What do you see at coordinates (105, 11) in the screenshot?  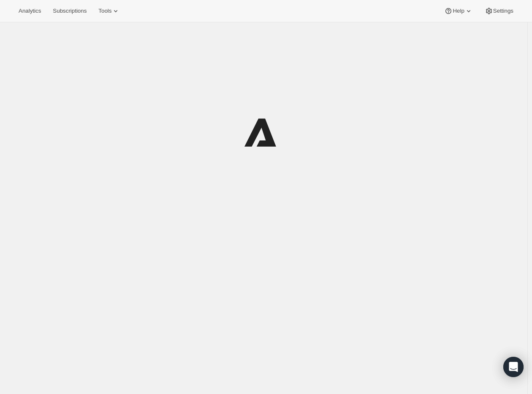 I see `span: Tools` at bounding box center [105, 11].